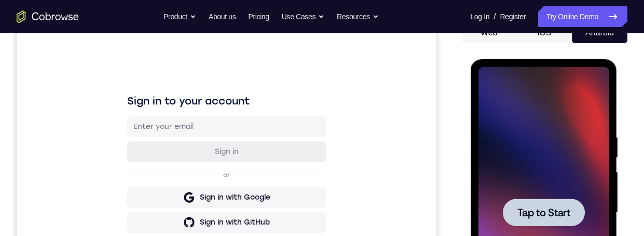 Image resolution: width=644 pixels, height=236 pixels. I want to click on a: Register, so click(513, 16).